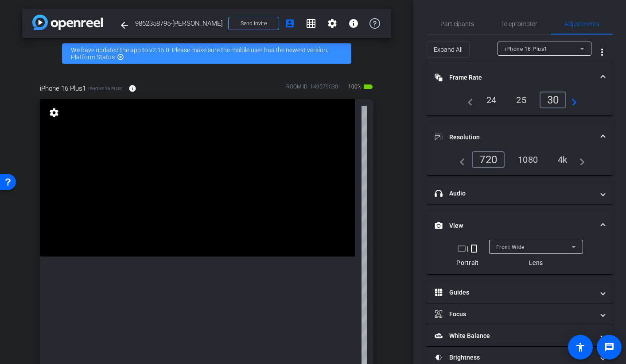 The width and height of the screenshot is (626, 364). I want to click on mat-icon: account_box, so click(290, 24).